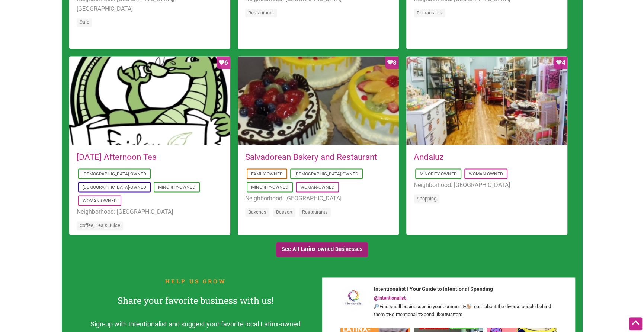 This screenshot has width=644, height=332. I want to click on div: Scroll Back to Top, so click(636, 323).